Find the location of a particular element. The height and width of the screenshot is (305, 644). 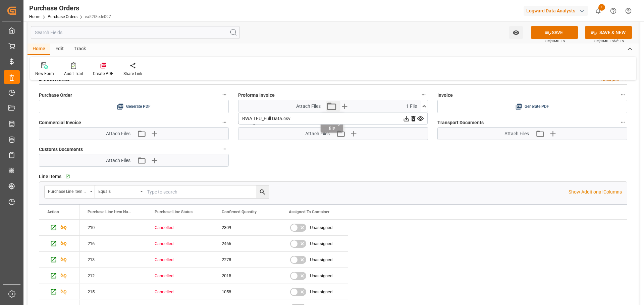

a: Home is located at coordinates (34, 17).